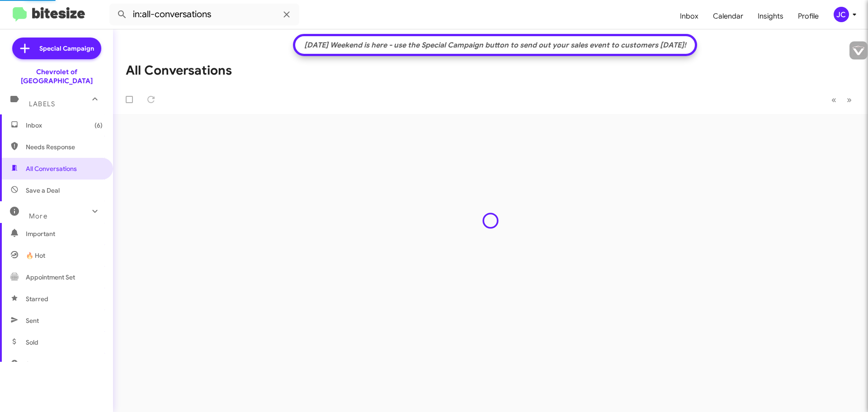 The image size is (868, 412). Describe the element at coordinates (770, 16) in the screenshot. I see `a: Insights` at that location.